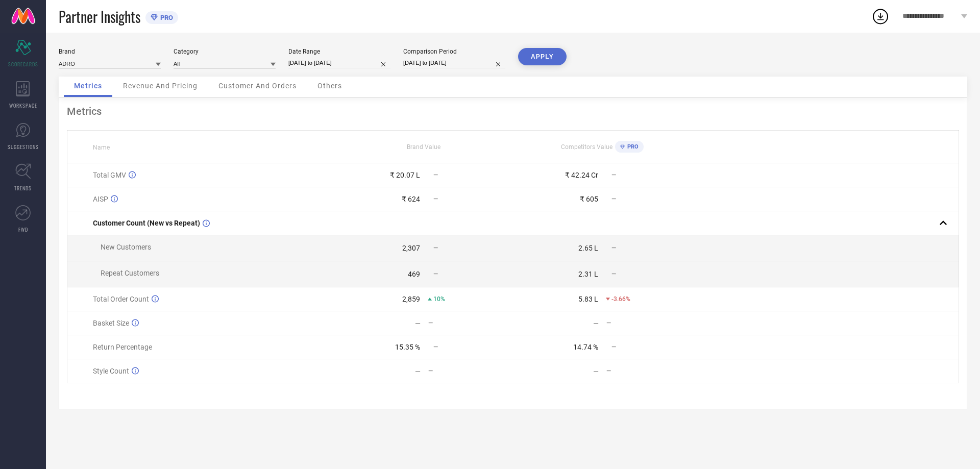 This screenshot has width=980, height=469. I want to click on button: APPLY, so click(542, 57).